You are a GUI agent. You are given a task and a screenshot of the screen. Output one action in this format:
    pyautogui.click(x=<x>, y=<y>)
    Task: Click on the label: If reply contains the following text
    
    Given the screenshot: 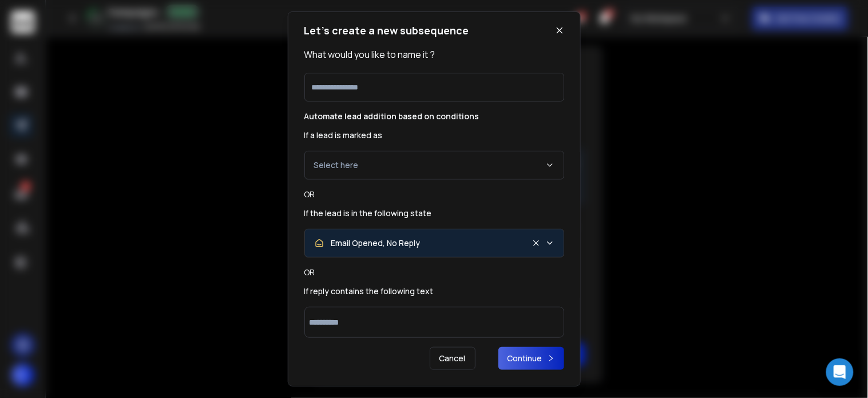 What is the action you would take?
    pyautogui.click(x=434, y=291)
    